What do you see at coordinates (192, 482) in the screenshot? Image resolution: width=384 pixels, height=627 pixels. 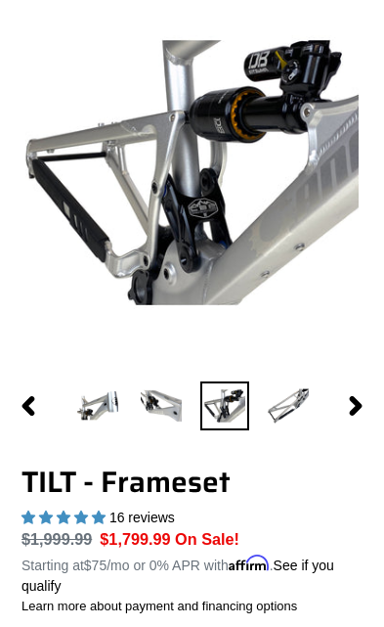 I see `h1: TILT - Frameset` at bounding box center [192, 482].